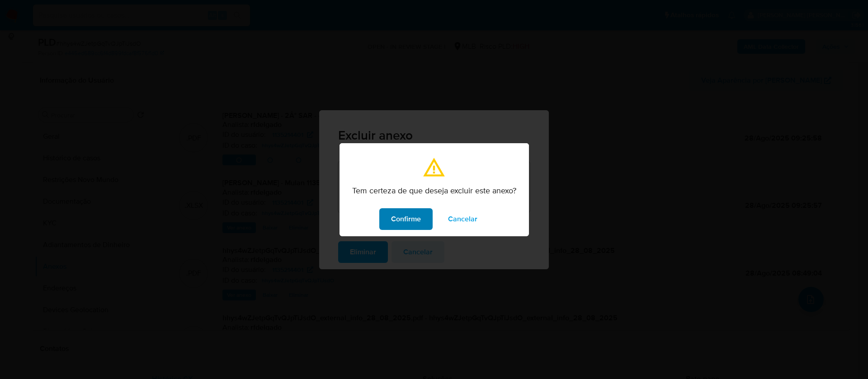  I want to click on span: Confirme, so click(406, 219).